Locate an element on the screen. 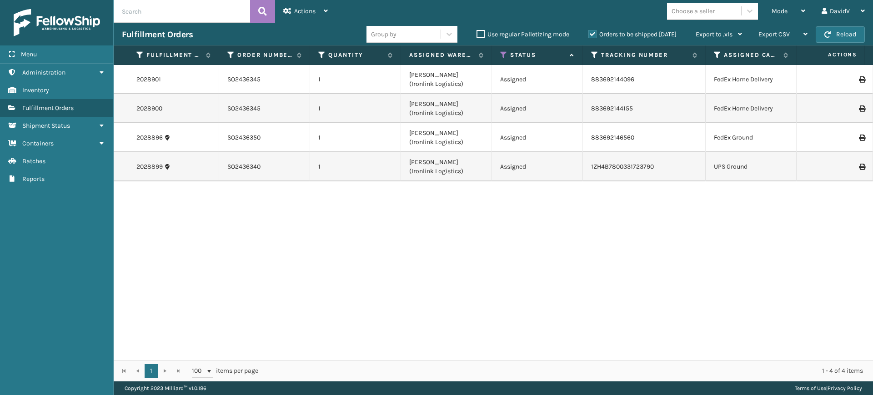 The width and height of the screenshot is (873, 395). span: Batches is located at coordinates (34, 161).